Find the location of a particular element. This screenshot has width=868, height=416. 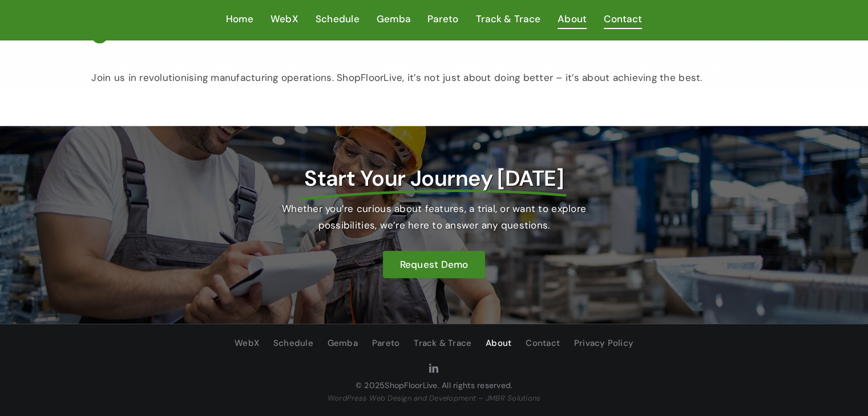

p: Whether you’re curious about features, a trial, or want to explore possibilities, we’re here to a... is located at coordinates (434, 218).